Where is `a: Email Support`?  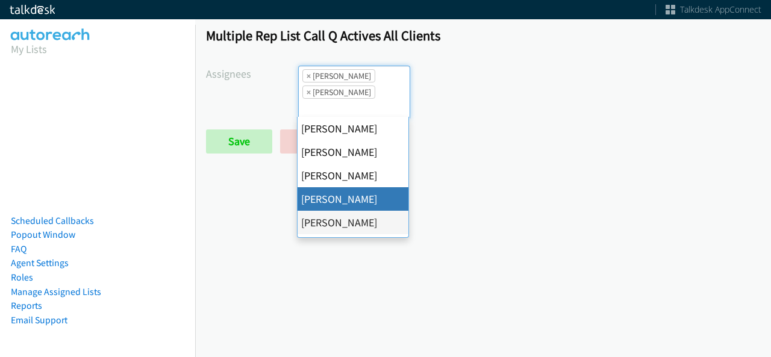
a: Email Support is located at coordinates (39, 320).